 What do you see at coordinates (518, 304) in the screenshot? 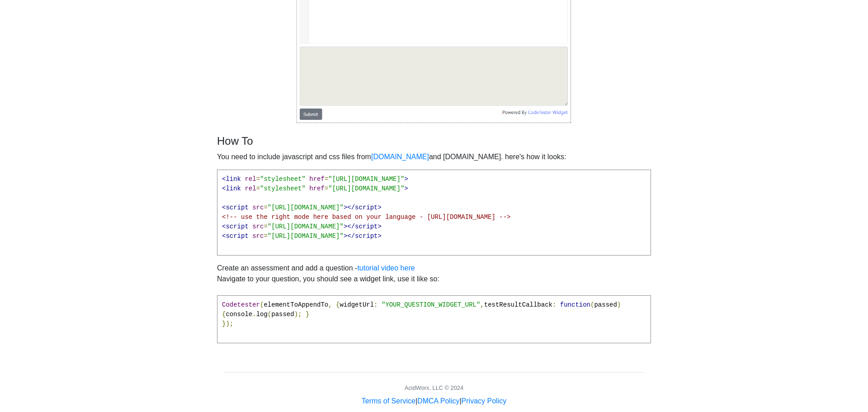
I see `span: testResultCallback` at bounding box center [518, 304].